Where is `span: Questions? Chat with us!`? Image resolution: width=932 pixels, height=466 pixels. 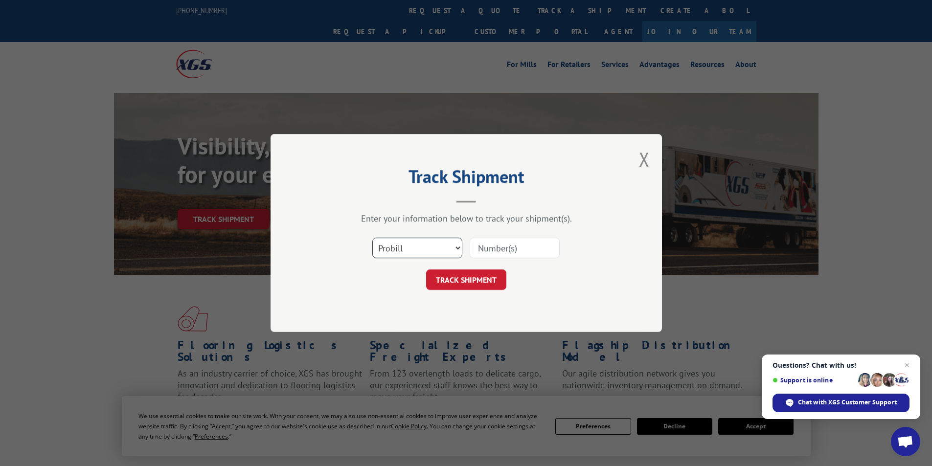
span: Questions? Chat with us! is located at coordinates (841, 366).